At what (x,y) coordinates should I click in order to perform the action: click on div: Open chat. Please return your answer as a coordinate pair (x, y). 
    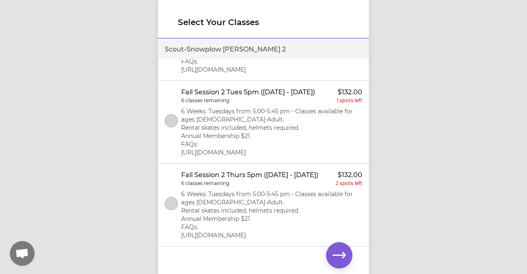
    Looking at the image, I should click on (22, 253).